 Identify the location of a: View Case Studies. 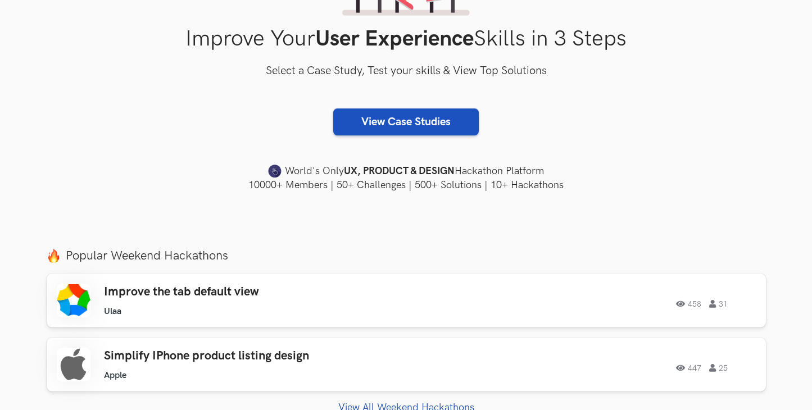
(406, 122).